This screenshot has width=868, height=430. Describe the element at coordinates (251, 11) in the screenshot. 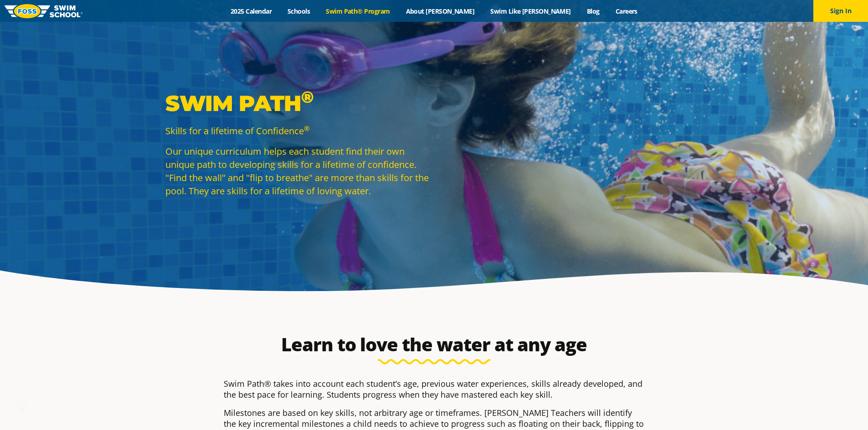

I see `a: 2025 Calendar` at that location.